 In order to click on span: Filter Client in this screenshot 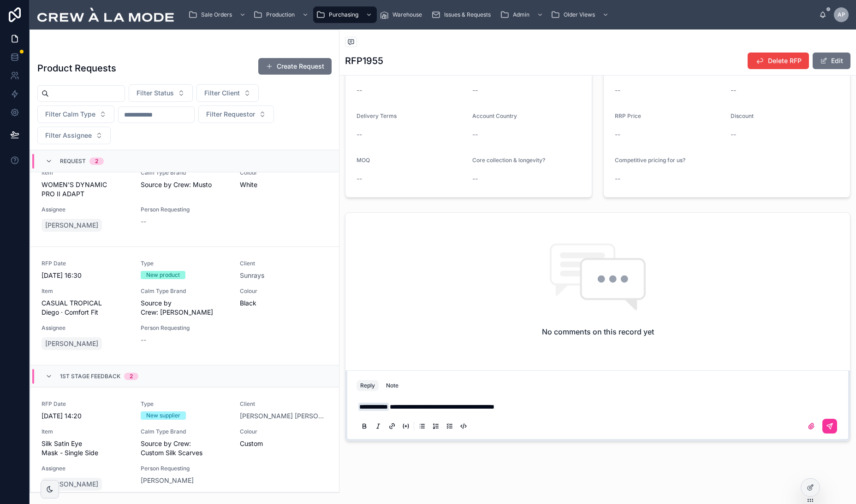, I will do `click(222, 93)`.